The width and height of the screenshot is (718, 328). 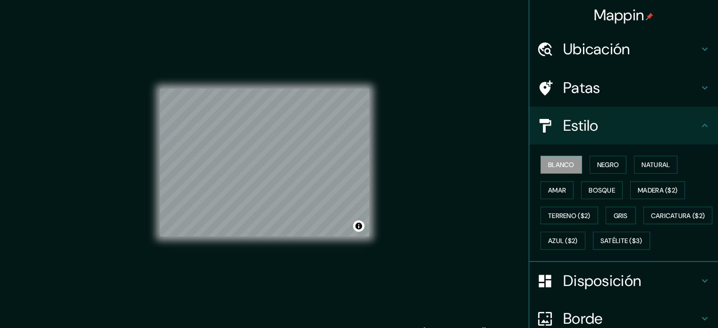 I want to click on button: Azul ($2), so click(x=563, y=241).